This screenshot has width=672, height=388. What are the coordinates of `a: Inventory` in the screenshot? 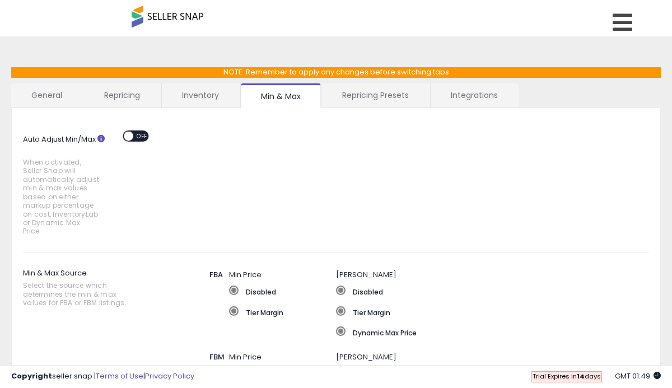 It's located at (200, 95).